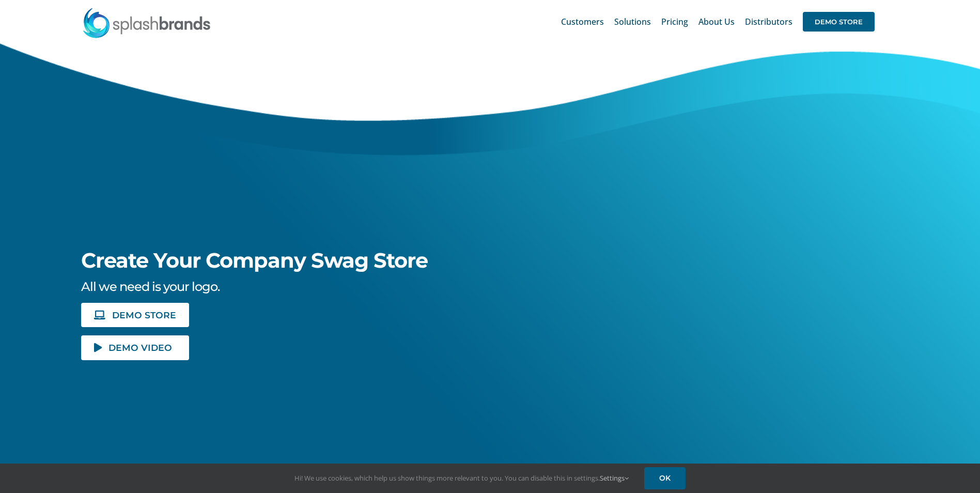 Image resolution: width=980 pixels, height=493 pixels. What do you see at coordinates (632, 22) in the screenshot?
I see `span: Solutions` at bounding box center [632, 22].